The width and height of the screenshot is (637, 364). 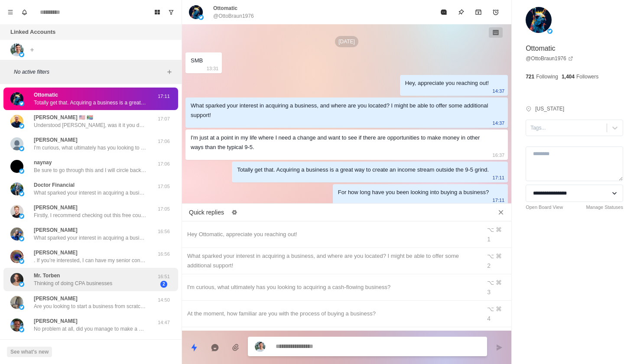 What do you see at coordinates (30, 352) in the screenshot?
I see `button: See what's new` at bounding box center [30, 352].